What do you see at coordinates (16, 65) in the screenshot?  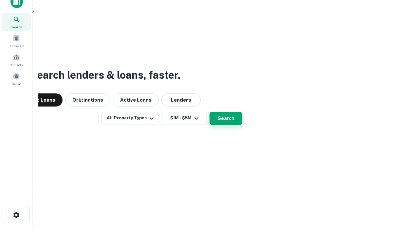 I see `span: Contacts` at bounding box center [16, 65].